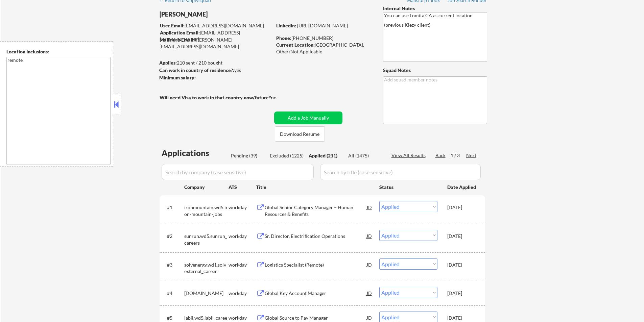 Image resolution: width=644 pixels, height=322 pixels. What do you see at coordinates (214, 70) in the screenshot?
I see `div: yes` at bounding box center [214, 70].